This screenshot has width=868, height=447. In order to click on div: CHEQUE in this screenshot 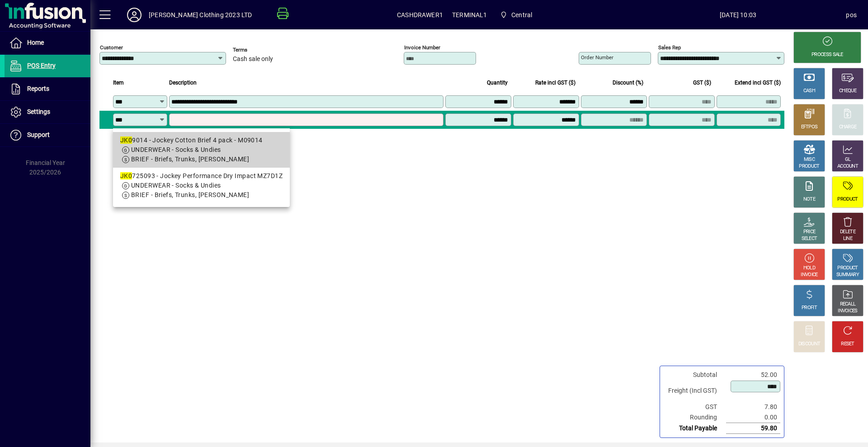, I will do `click(847, 91)`.